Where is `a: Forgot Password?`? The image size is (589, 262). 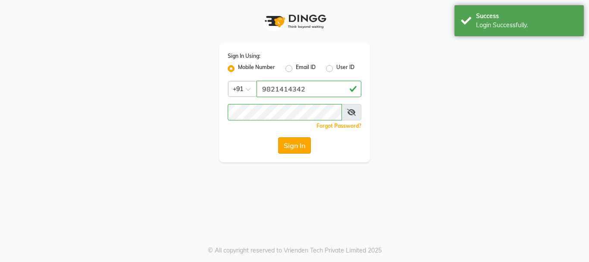 a: Forgot Password? is located at coordinates (339, 125).